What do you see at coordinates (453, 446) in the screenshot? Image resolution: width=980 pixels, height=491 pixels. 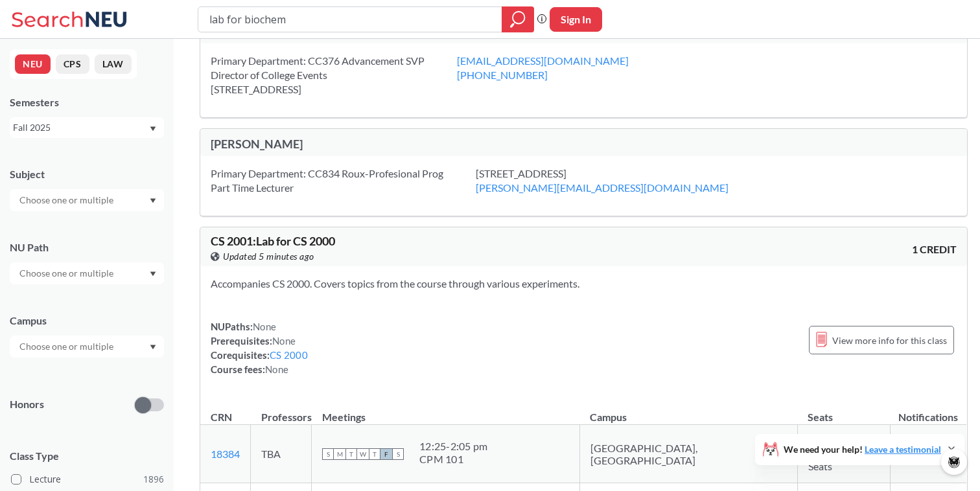 I see `div: 12:25 - 2:05 pm` at bounding box center [453, 446].